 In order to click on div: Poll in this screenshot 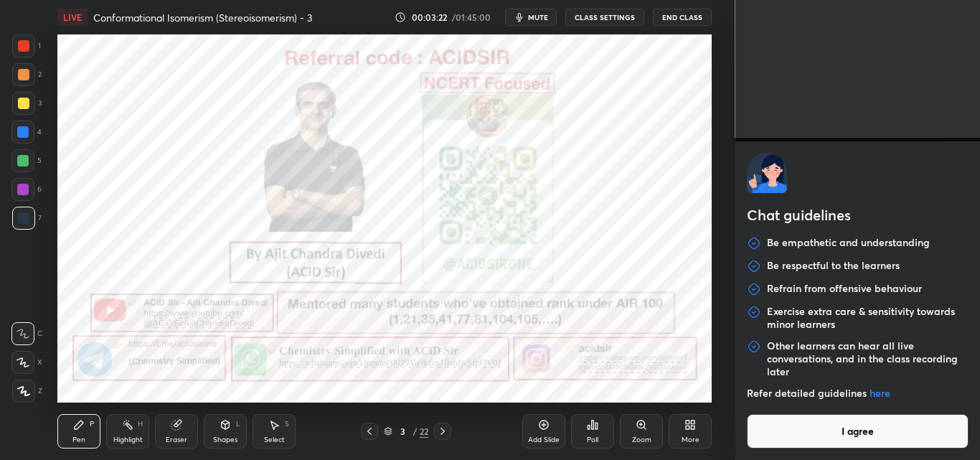, I will do `click(593, 440)`.